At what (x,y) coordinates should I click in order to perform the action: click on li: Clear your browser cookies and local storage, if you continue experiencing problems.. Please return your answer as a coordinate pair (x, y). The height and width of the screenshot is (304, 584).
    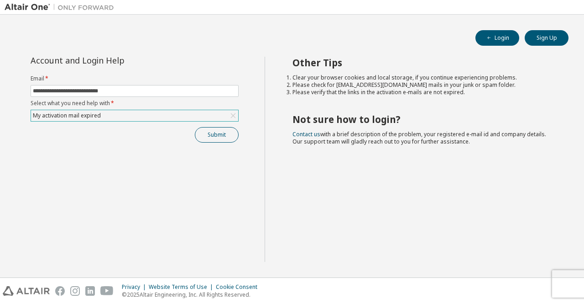
    Looking at the image, I should click on (423, 78).